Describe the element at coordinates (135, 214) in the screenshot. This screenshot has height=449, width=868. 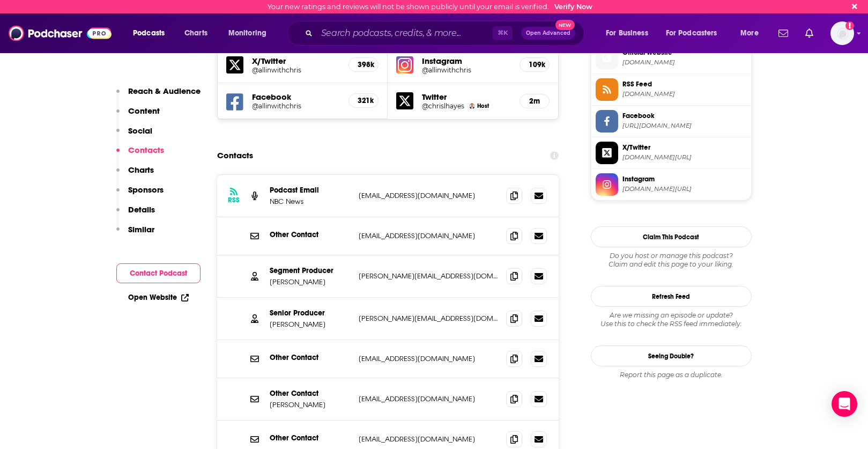
I see `button: Details` at that location.